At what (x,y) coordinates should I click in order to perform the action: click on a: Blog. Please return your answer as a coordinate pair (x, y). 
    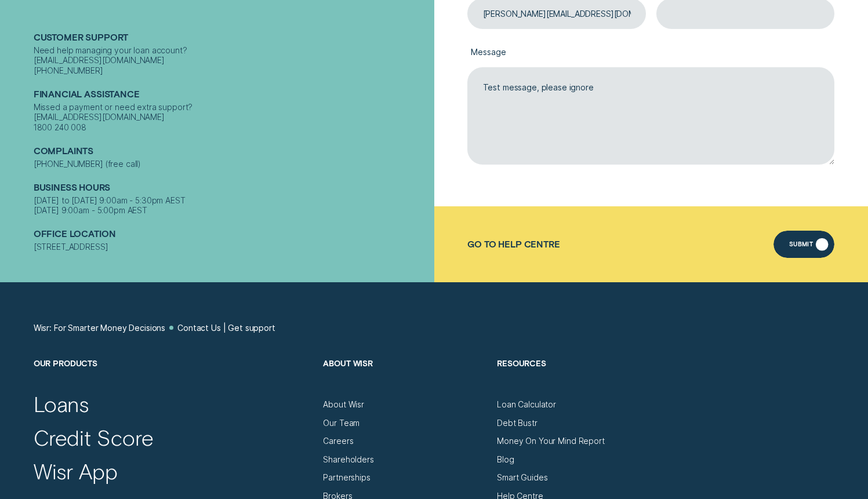
    Looking at the image, I should click on (505, 460).